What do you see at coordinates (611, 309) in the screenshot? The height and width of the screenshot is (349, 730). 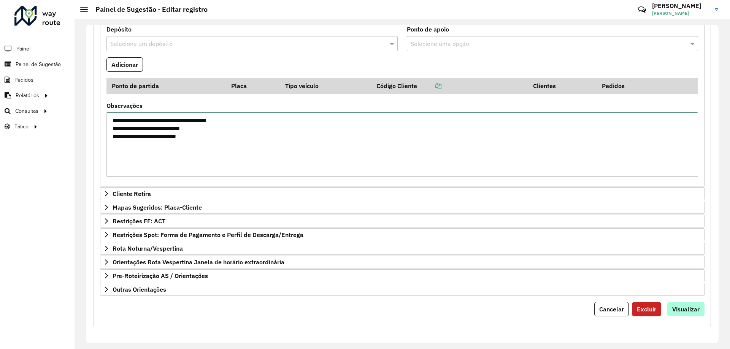 I see `button: Cancelar` at bounding box center [611, 309].